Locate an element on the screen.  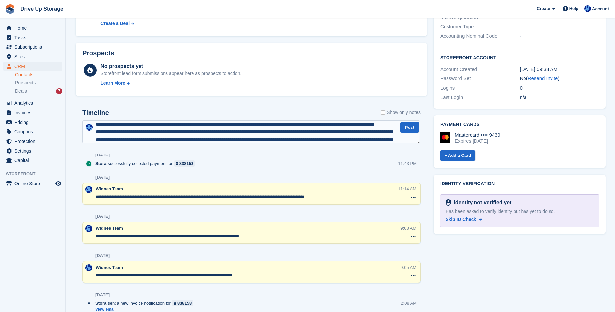
span: Prospects is located at coordinates (25, 83).